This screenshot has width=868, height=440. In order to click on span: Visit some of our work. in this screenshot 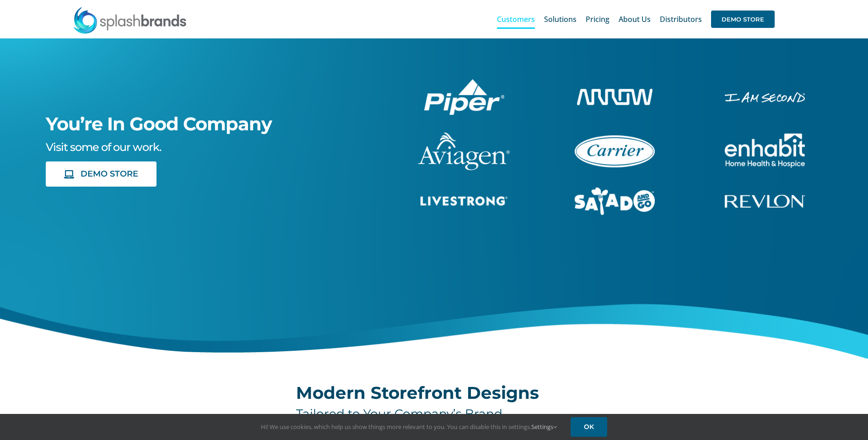, I will do `click(104, 147)`.